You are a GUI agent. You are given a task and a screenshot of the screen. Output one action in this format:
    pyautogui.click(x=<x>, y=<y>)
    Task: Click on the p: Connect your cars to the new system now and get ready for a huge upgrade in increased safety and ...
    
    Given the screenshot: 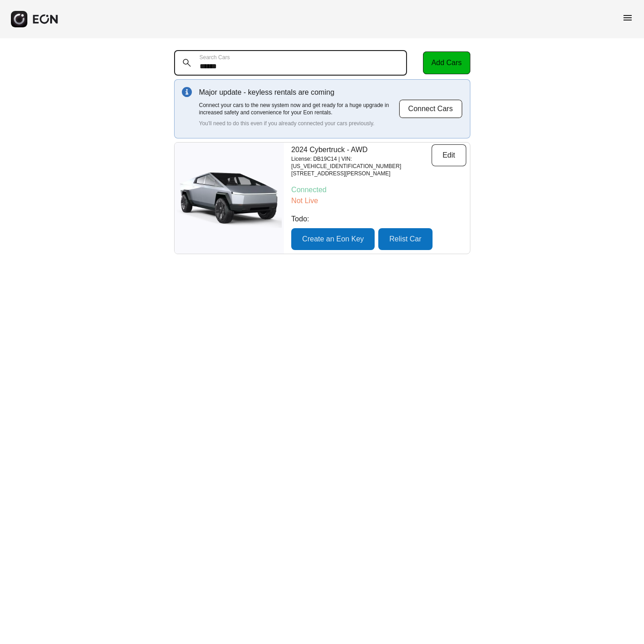 What is the action you would take?
    pyautogui.click(x=299, y=109)
    